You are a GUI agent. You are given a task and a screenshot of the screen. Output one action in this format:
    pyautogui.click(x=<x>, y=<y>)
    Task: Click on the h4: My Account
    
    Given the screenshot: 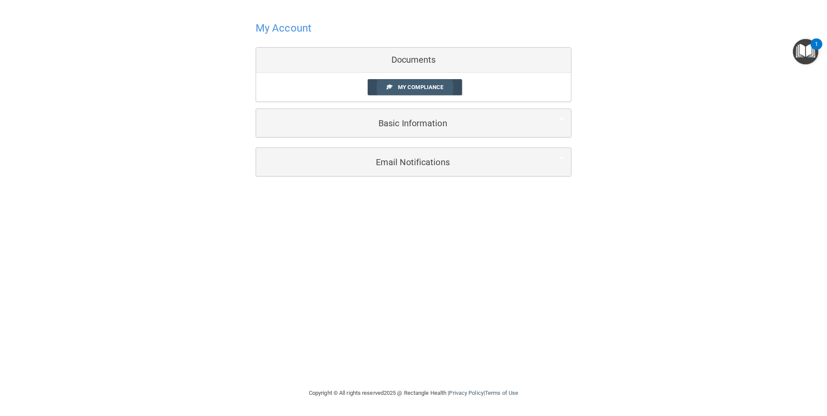 What is the action you would take?
    pyautogui.click(x=283, y=28)
    